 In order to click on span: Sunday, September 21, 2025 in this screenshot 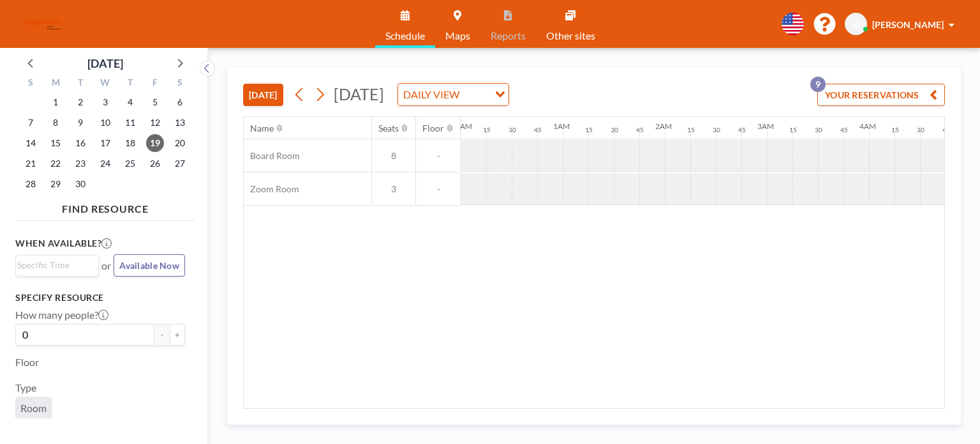, I will do `click(30, 164)`.